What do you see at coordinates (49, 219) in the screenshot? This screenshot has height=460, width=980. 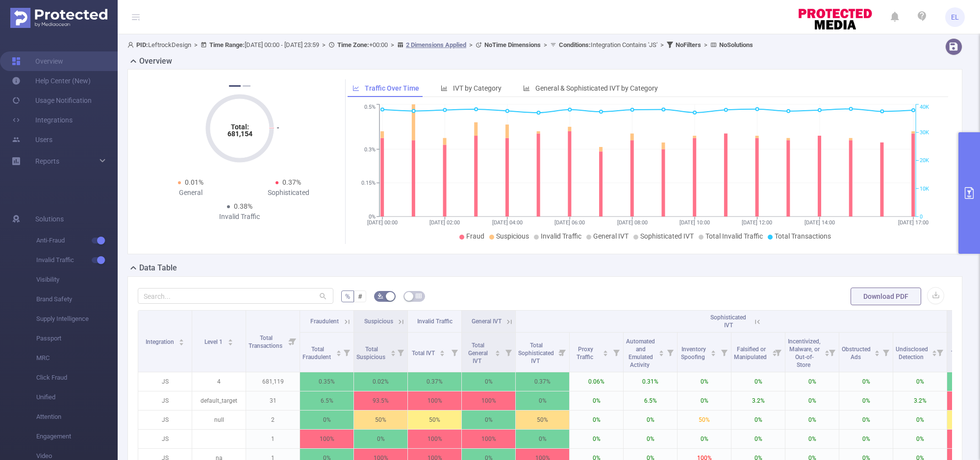 I see `span: Solutions` at bounding box center [49, 219].